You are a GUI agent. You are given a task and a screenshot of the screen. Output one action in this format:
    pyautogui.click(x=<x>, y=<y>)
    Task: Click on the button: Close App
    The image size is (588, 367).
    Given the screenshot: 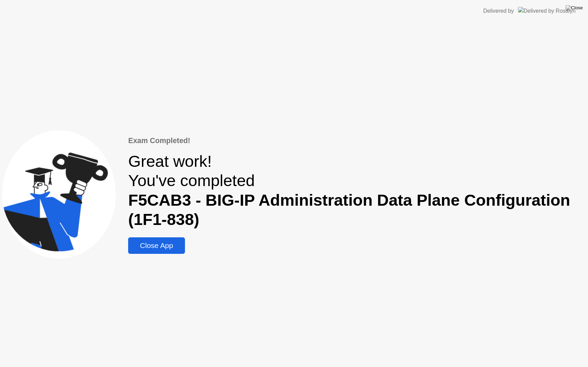 What is the action you would take?
    pyautogui.click(x=156, y=246)
    